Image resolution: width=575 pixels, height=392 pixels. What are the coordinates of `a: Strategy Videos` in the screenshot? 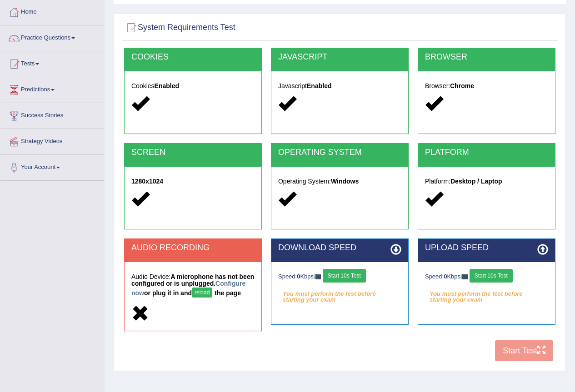 It's located at (52, 140).